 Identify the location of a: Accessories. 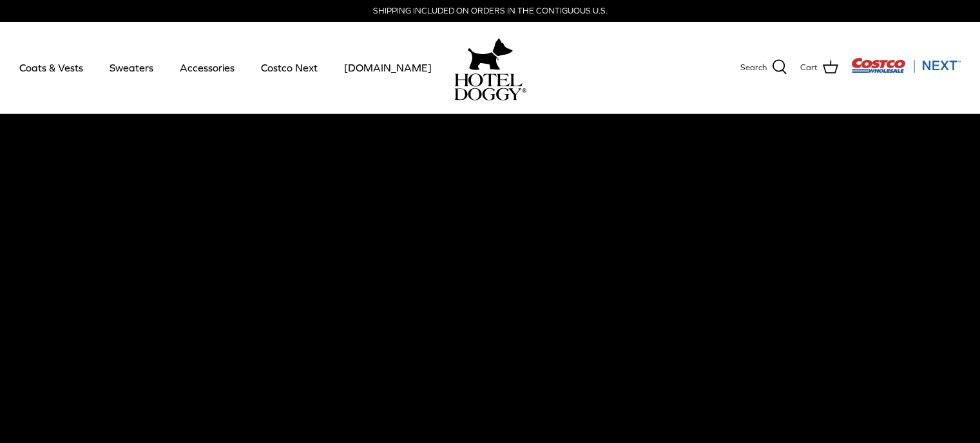
(207, 68).